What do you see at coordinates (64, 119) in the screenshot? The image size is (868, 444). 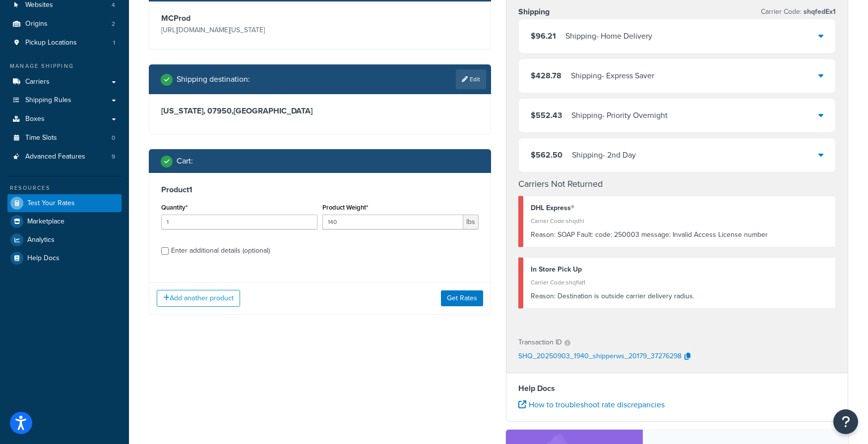 I see `a: Boxes` at bounding box center [64, 119].